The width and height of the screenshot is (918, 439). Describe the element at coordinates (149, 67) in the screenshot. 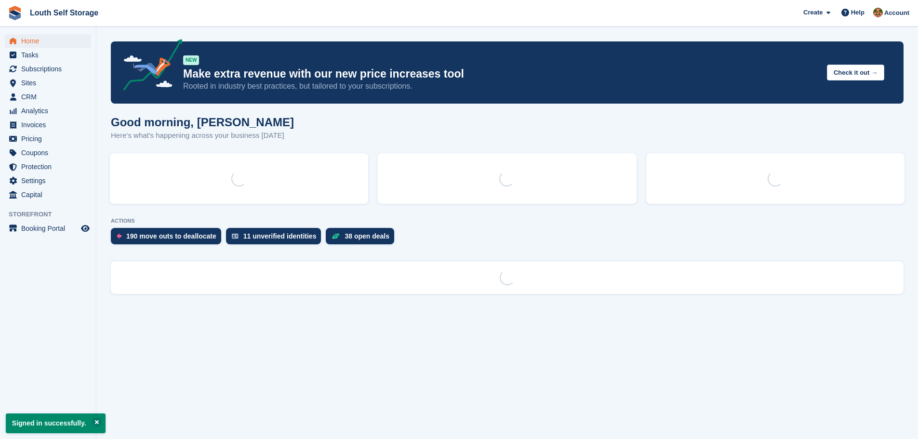

I see `img: price-adjustments-announcement-icon-8257ccfd72463d97f412b2fc003d46551f7dbcb40ab6d574587a9cd5c0d94...` at that location.